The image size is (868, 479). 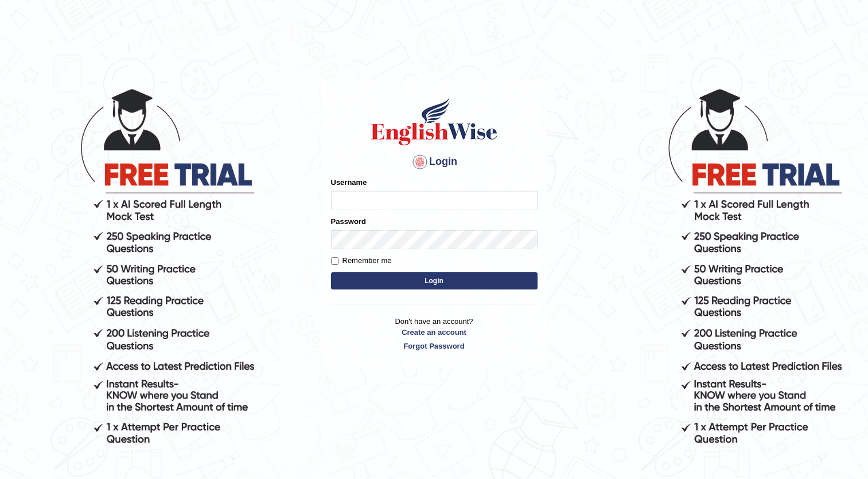 What do you see at coordinates (434, 345) in the screenshot?
I see `a: Forgot Password` at bounding box center [434, 345].